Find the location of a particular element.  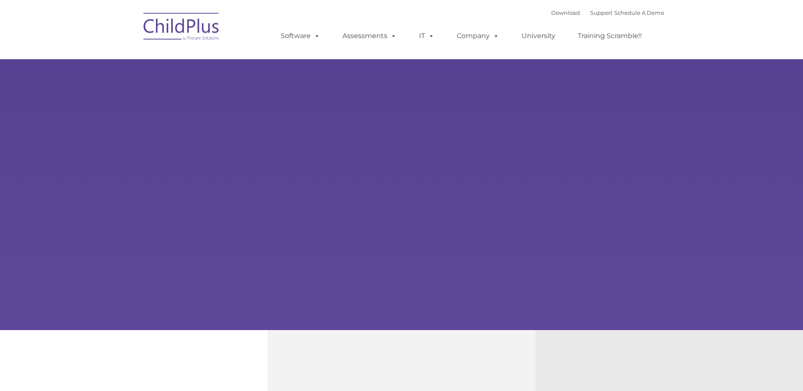

a: Training Scramble!! is located at coordinates (609, 36).